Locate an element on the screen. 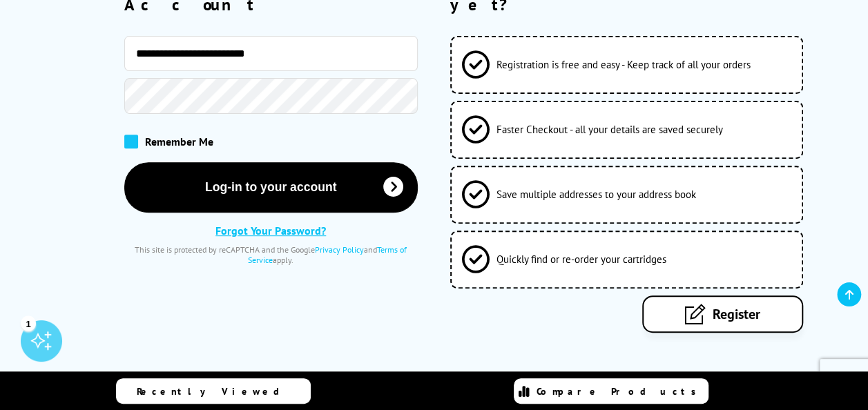  div: 1 is located at coordinates (28, 323).